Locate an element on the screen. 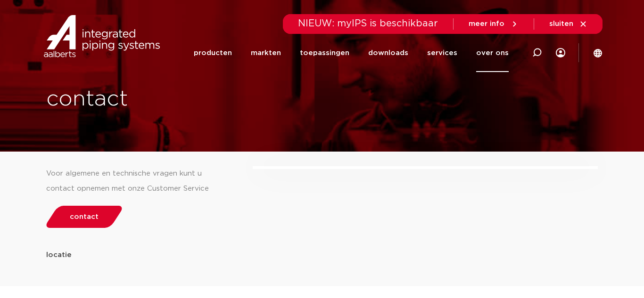 This screenshot has width=644, height=298. span: sluiten is located at coordinates (561, 24).